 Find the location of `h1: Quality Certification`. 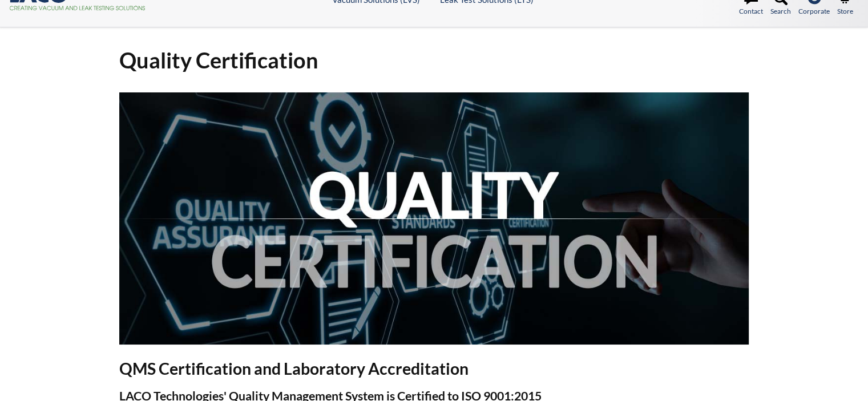

h1: Quality Certification is located at coordinates (435, 60).